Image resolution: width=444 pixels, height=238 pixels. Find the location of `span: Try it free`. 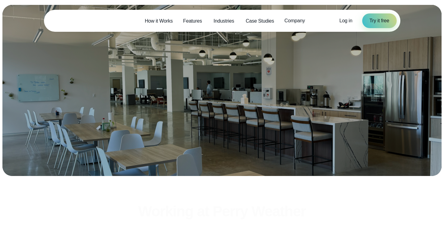

span: Try it free is located at coordinates (380, 21).